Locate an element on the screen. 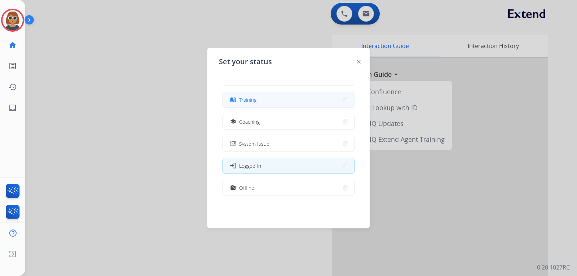 This screenshot has width=577, height=276. mat-icon: phonelink_off is located at coordinates (233, 144).